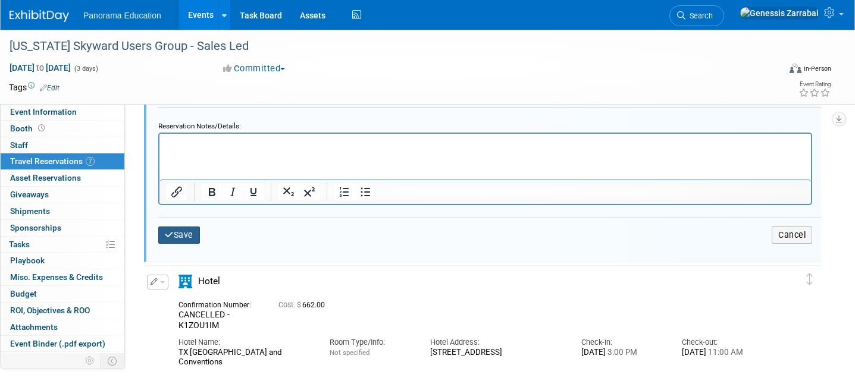 This screenshot has height=384, width=855. I want to click on a: Misc. Expenses & Credits, so click(62, 277).